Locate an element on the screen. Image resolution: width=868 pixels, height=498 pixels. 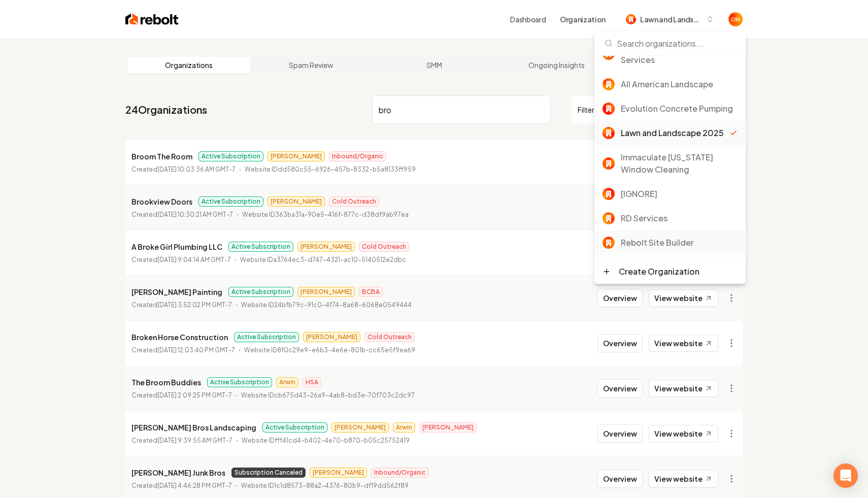
a: Ongoing Insights is located at coordinates (557, 65).